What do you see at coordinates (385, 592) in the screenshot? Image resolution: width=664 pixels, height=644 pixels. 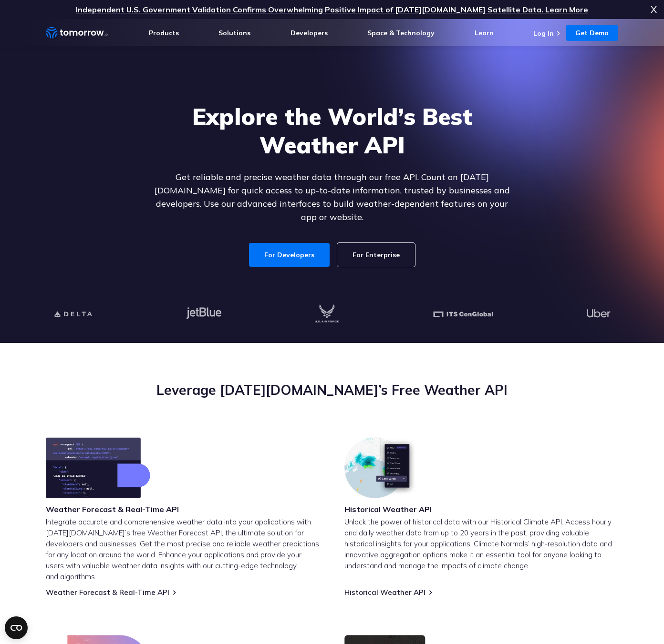 I see `a: Historical Weather API` at bounding box center [385, 592].